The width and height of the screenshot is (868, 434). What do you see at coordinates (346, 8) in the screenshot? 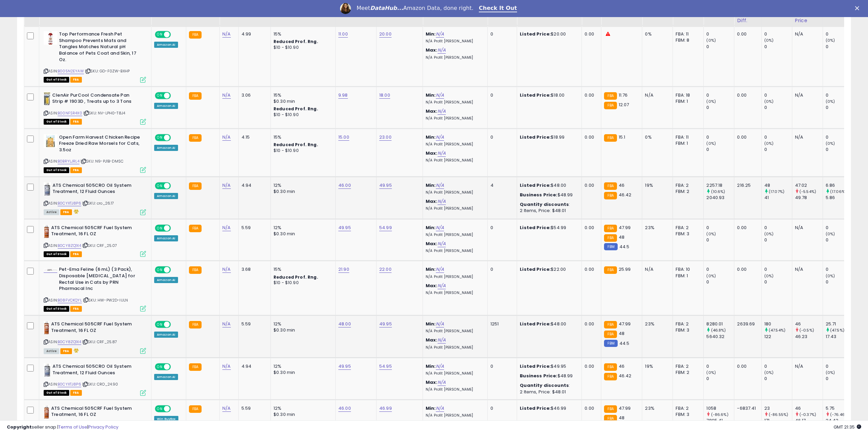
I see `img: Profile image for Georgie` at bounding box center [346, 8].